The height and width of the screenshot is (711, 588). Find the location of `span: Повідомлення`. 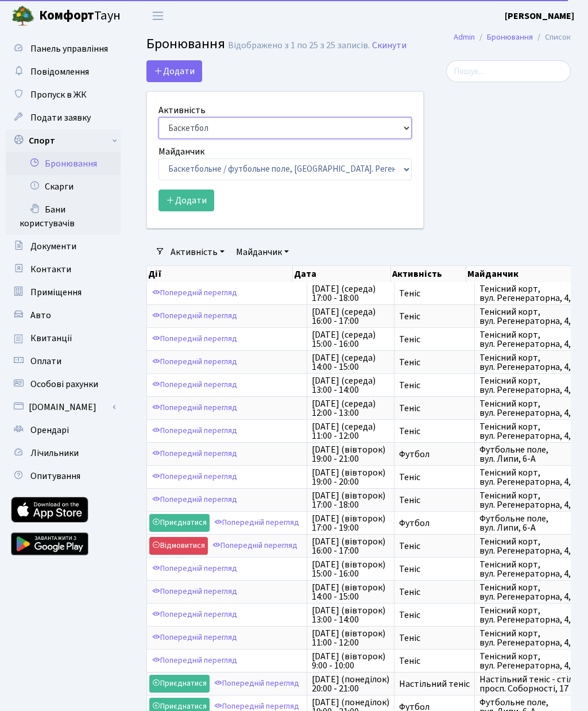

span: Повідомлення is located at coordinates (60, 71).